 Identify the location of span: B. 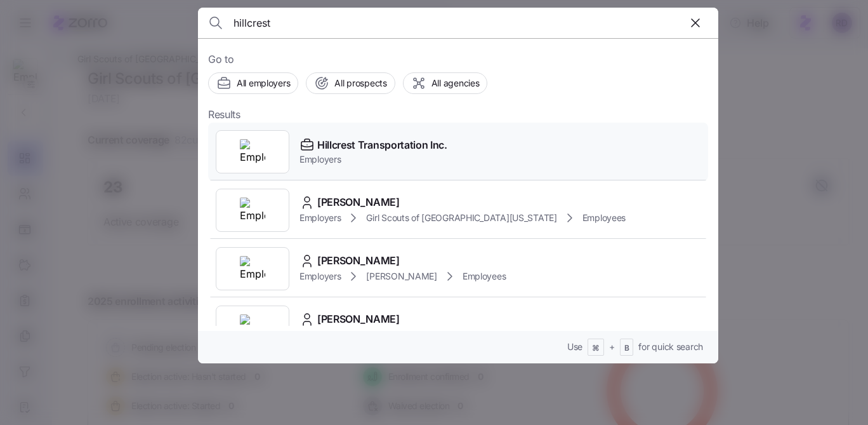
(627, 348).